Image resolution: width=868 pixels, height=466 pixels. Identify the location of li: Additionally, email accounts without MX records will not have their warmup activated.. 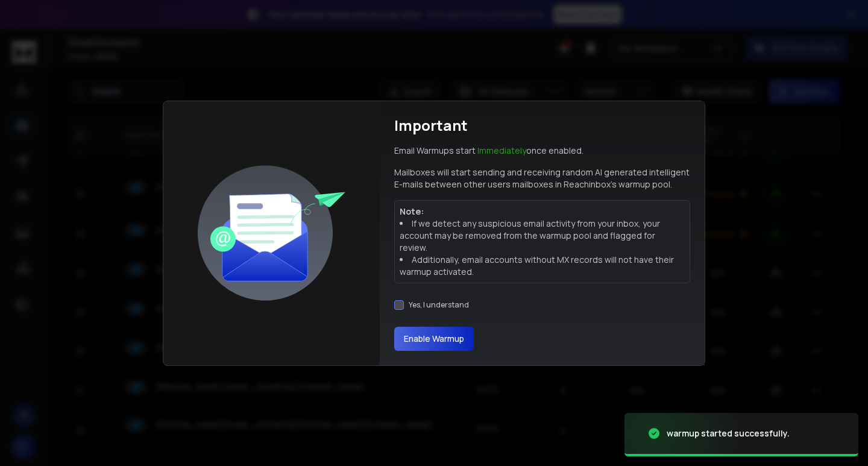
(542, 266).